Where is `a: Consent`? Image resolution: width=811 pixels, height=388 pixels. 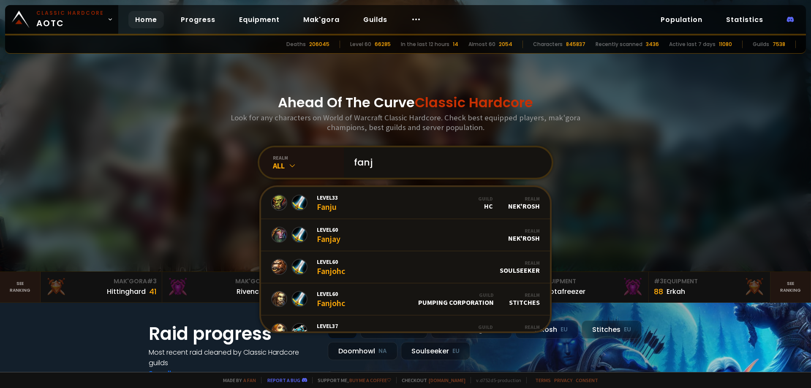
a: Consent is located at coordinates (587, 380).